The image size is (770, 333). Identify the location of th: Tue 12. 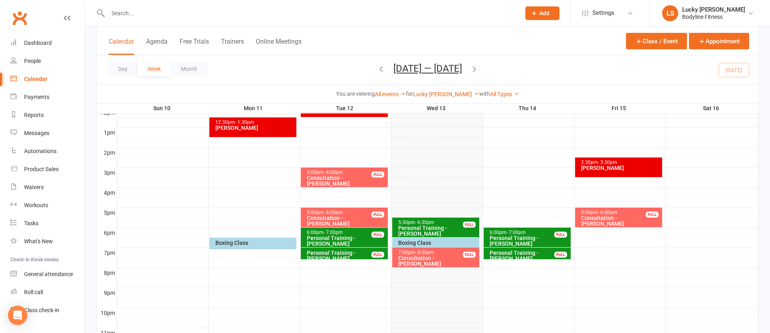
(345, 108).